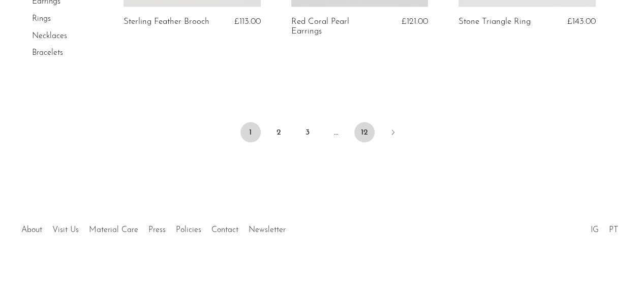  Describe the element at coordinates (495, 22) in the screenshot. I see `a: Stone Triangle Ring` at that location.